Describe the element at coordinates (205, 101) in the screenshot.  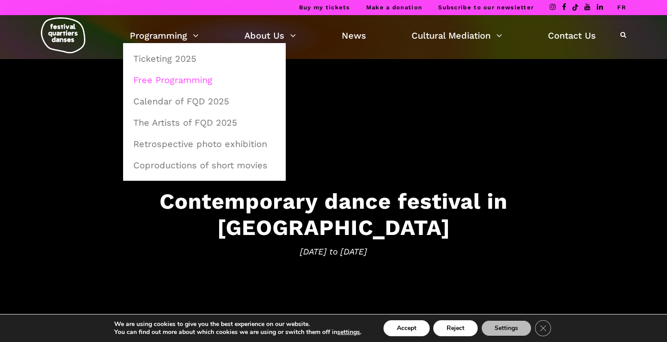
I see `a: Calendar of FQD 2025` at that location.